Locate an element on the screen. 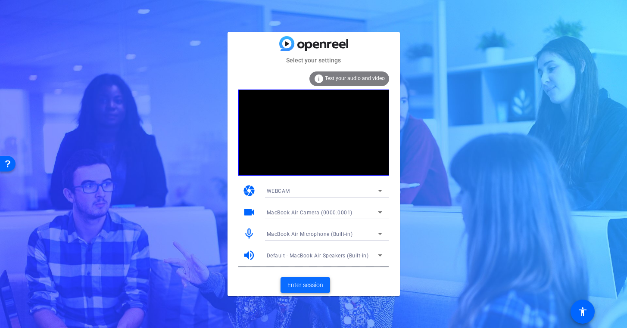 Image resolution: width=627 pixels, height=328 pixels. span: Default - MacBook Air Speakers (Built-in) is located at coordinates (317, 256).